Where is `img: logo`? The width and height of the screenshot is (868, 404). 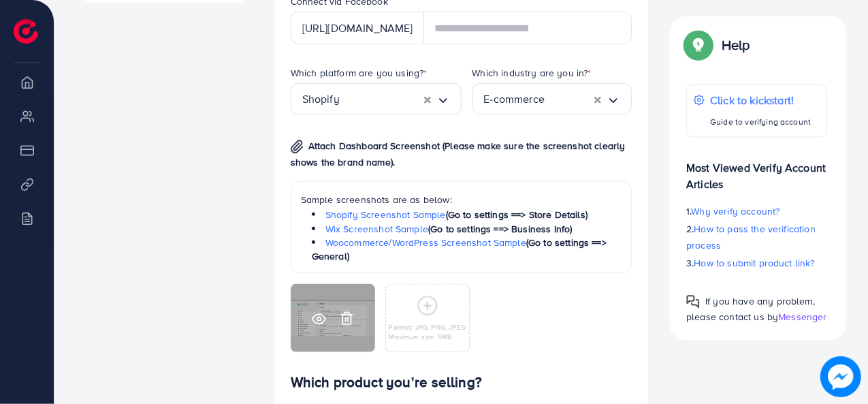 img: logo is located at coordinates (26, 31).